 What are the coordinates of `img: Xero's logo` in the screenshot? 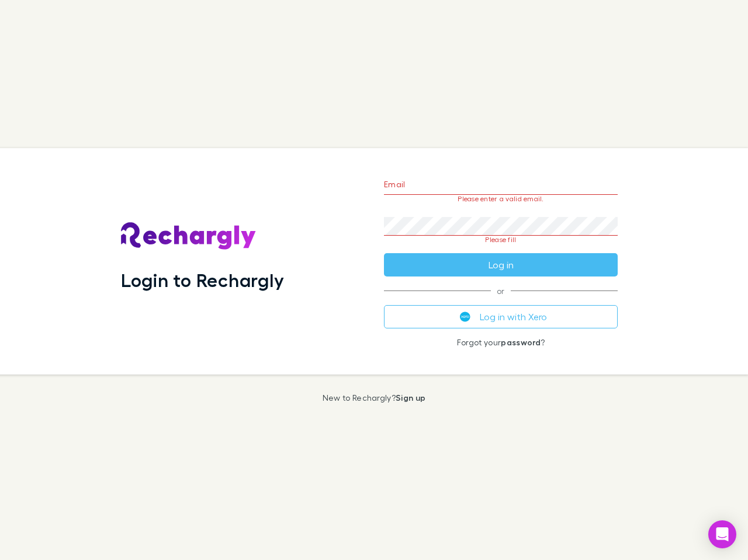 It's located at (465, 317).